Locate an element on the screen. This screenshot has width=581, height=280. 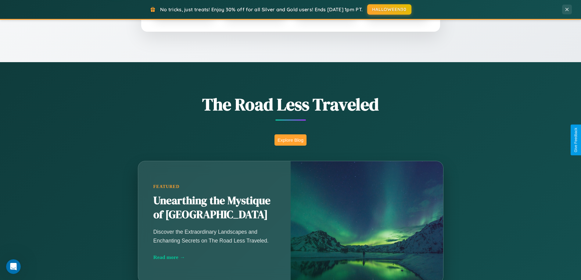
div: Read more → is located at coordinates (214, 257).